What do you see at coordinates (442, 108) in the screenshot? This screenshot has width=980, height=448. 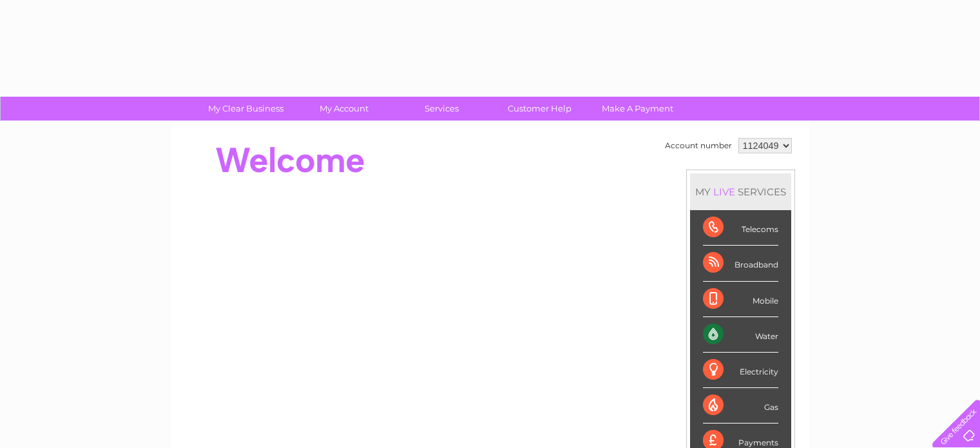 I see `a: Services` at bounding box center [442, 108].